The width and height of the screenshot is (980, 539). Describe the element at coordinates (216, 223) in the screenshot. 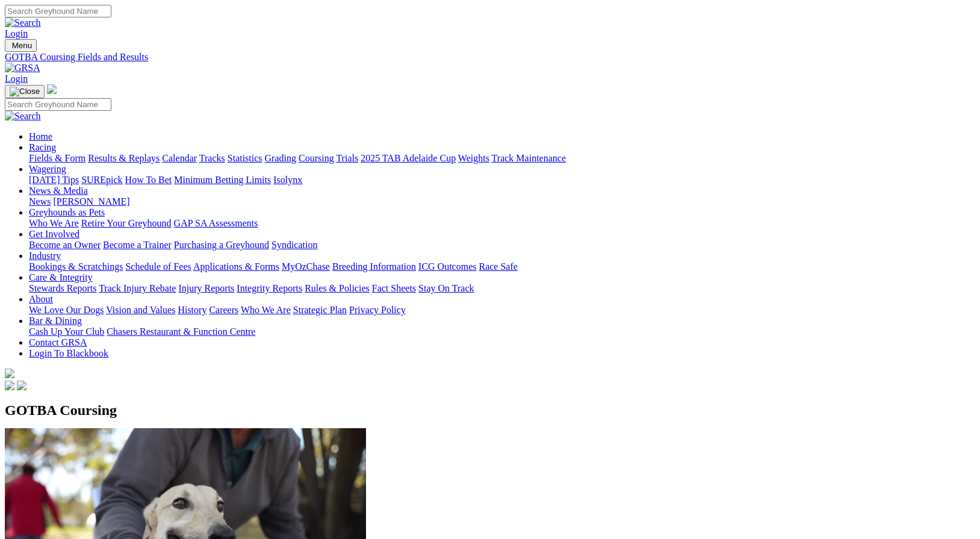

I see `a: GAP SA Assessments` at that location.